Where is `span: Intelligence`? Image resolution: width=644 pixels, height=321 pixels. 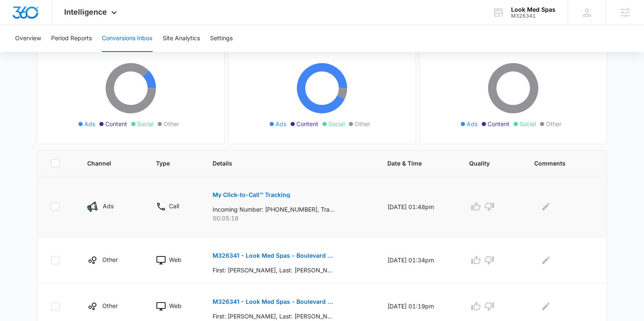
span: Intelligence is located at coordinates (86, 12).